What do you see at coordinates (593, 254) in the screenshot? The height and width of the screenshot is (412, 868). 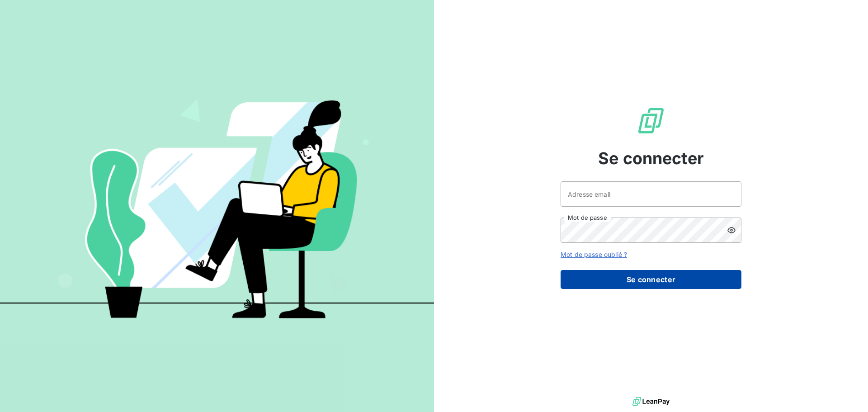 I see `a: Mot de passe oublié ?` at bounding box center [593, 254].